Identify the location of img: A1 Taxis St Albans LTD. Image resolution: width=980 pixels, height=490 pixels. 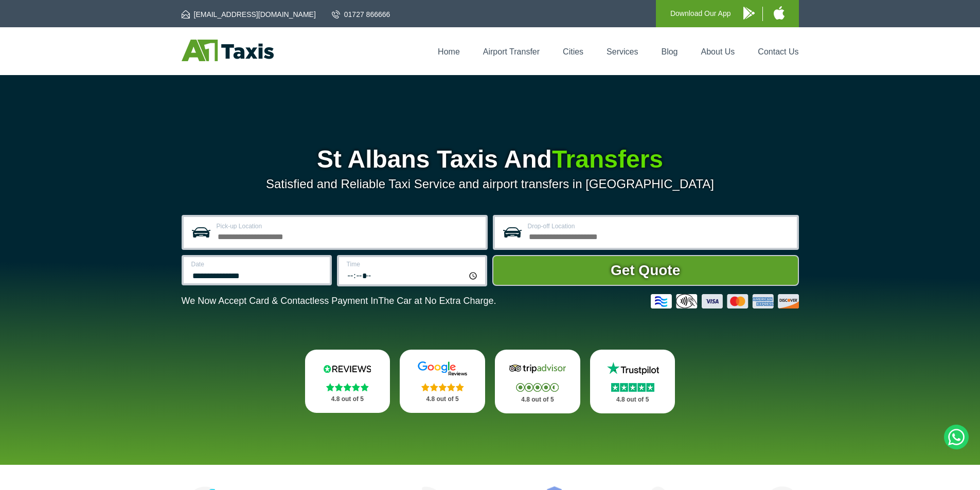
(227, 50).